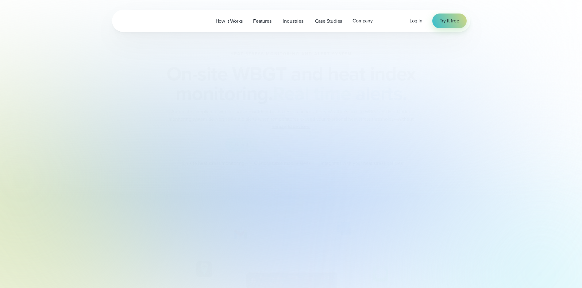  I want to click on span: Log in, so click(416, 21).